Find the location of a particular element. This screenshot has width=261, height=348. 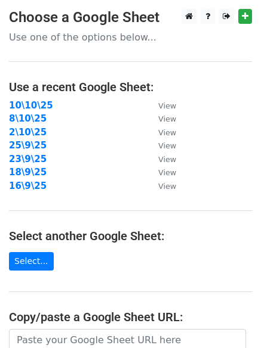

strong: 10\10\25 is located at coordinates (31, 106).